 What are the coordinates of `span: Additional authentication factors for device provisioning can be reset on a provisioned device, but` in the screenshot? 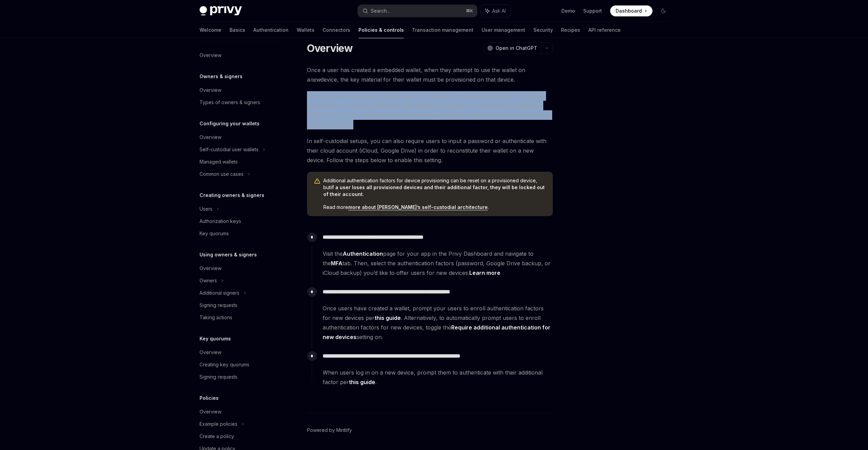 It's located at (435, 187).